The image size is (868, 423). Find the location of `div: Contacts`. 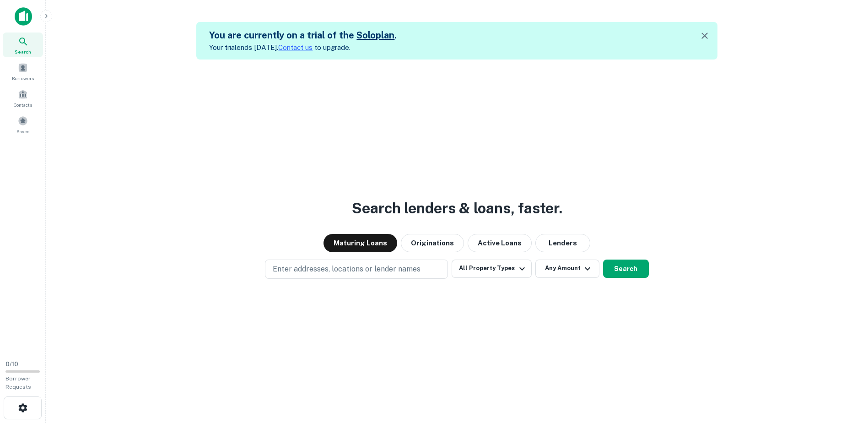

div: Contacts is located at coordinates (23, 98).